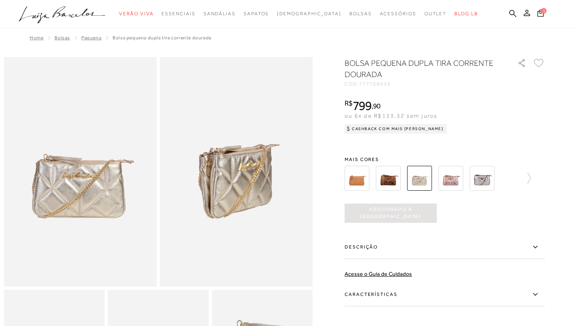  I want to click on a: Acesse o Guia de Cuidados, so click(379, 273).